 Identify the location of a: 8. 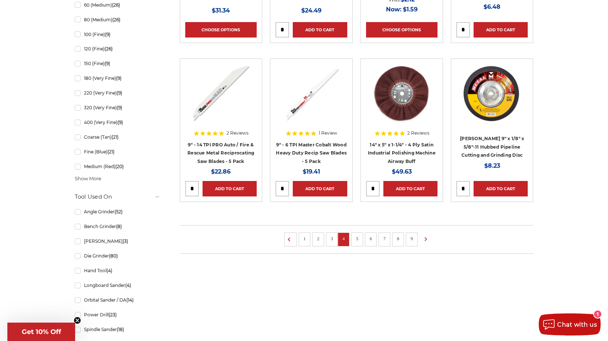
(398, 239).